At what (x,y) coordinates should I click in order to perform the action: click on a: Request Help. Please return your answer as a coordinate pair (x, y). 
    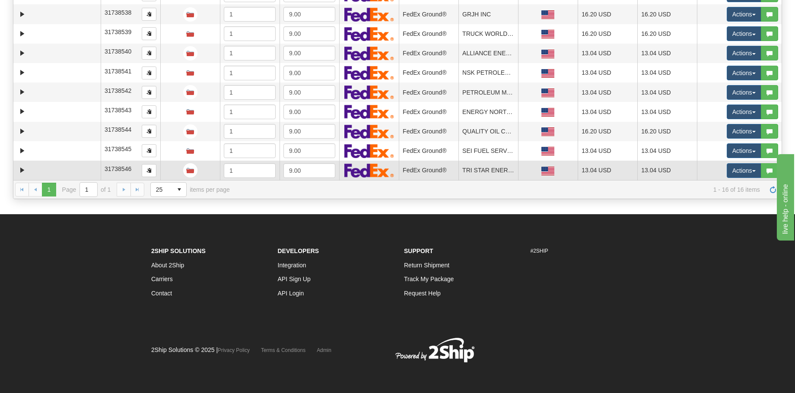
    Looking at the image, I should click on (422, 293).